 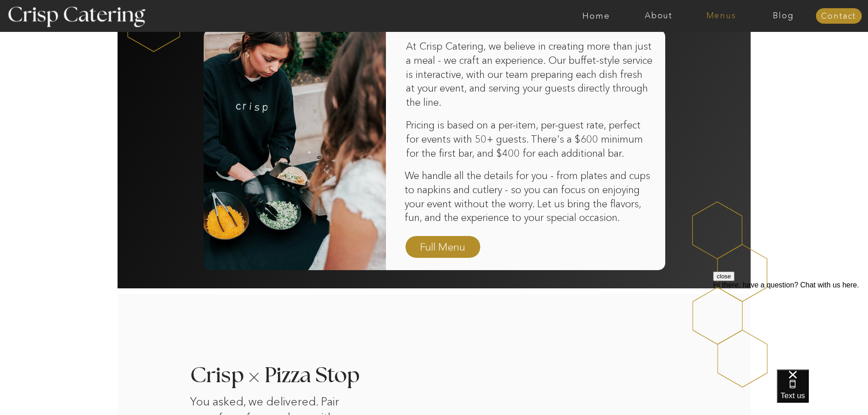 What do you see at coordinates (530, 139) in the screenshot?
I see `p: Pricing is based on a per-item, per-guest rate, perfect for events with 50+ guests. There's a $60...` at bounding box center [530, 139].